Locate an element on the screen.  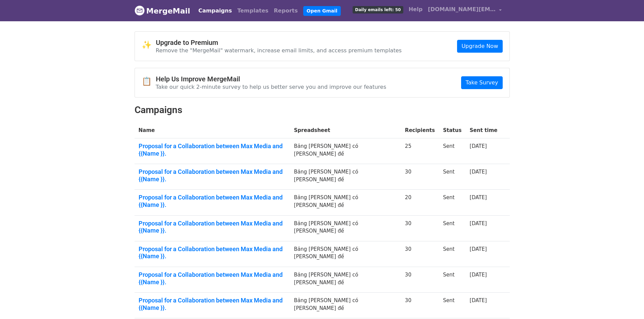
a: Open Gmail is located at coordinates (322, 11).